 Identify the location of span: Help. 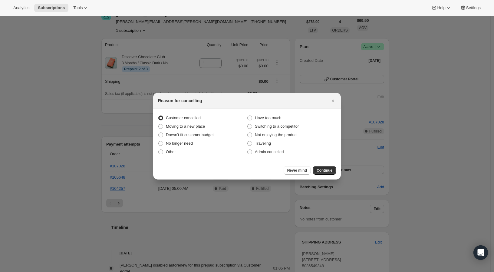
(441, 8).